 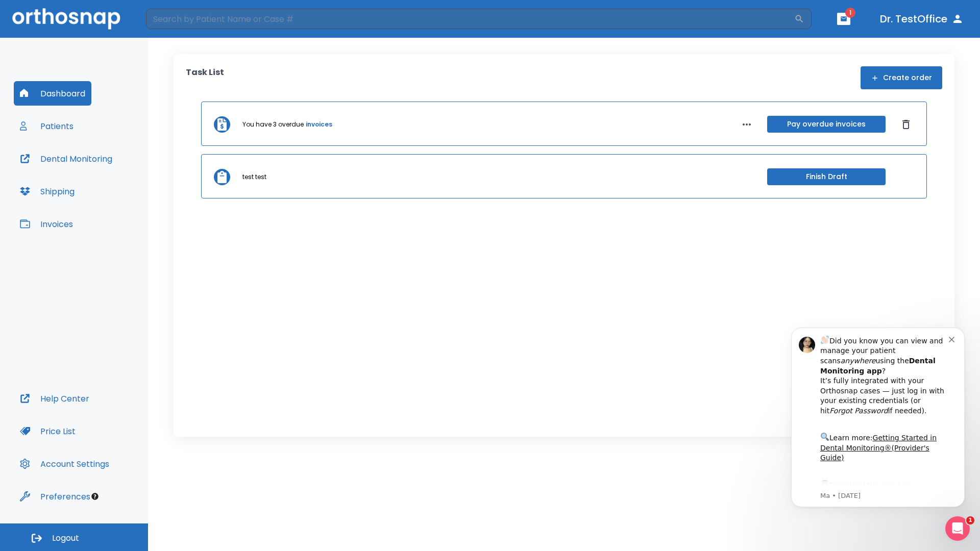 I want to click on p: You have 3 overdue, so click(x=273, y=124).